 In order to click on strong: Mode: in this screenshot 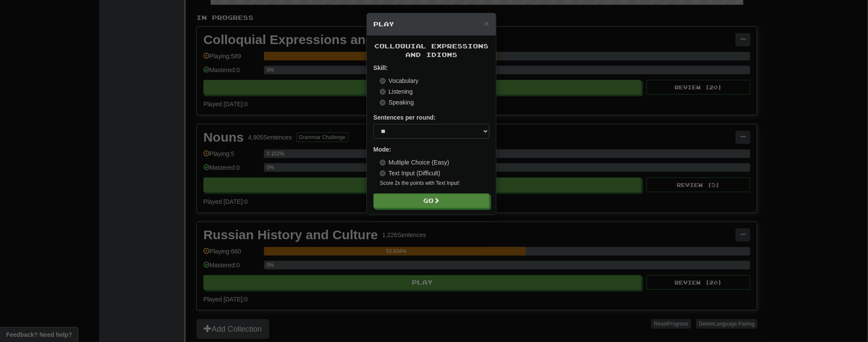, I will do `click(382, 150)`.